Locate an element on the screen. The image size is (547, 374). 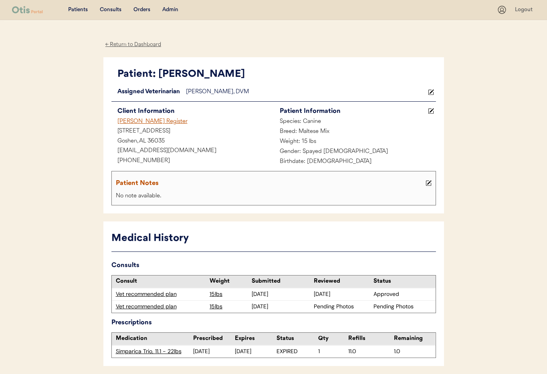
div: 11.0 is located at coordinates (369, 352).